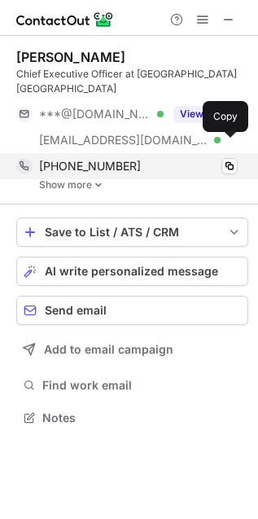 The width and height of the screenshot is (258, 519). I want to click on span: AI write personalized message, so click(131, 271).